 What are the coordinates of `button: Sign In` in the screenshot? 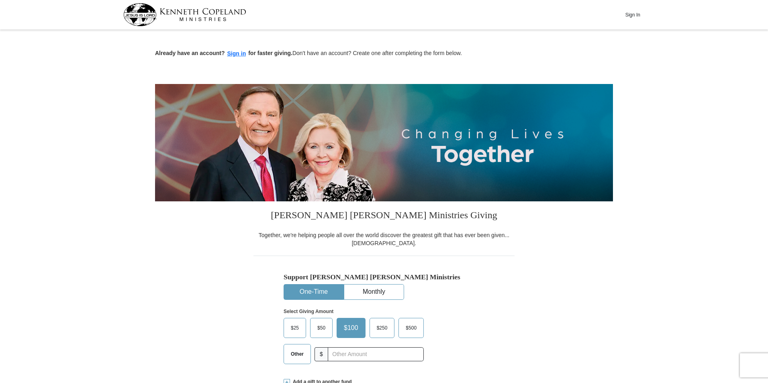 It's located at (633, 14).